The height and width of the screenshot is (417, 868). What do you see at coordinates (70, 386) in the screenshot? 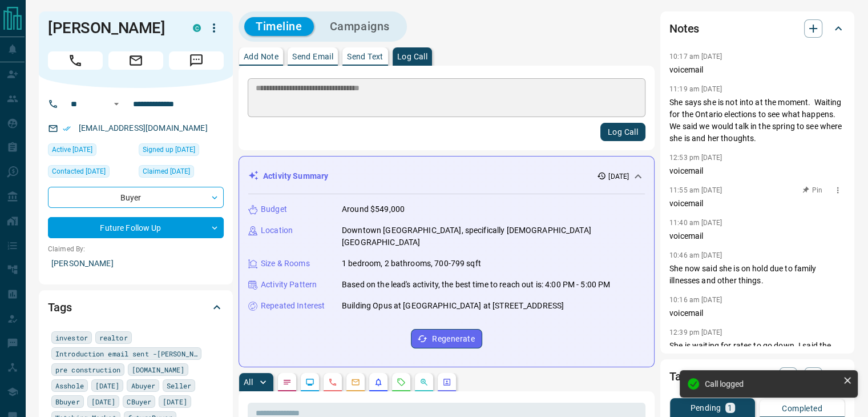
I see `span: Asshole` at bounding box center [70, 386].